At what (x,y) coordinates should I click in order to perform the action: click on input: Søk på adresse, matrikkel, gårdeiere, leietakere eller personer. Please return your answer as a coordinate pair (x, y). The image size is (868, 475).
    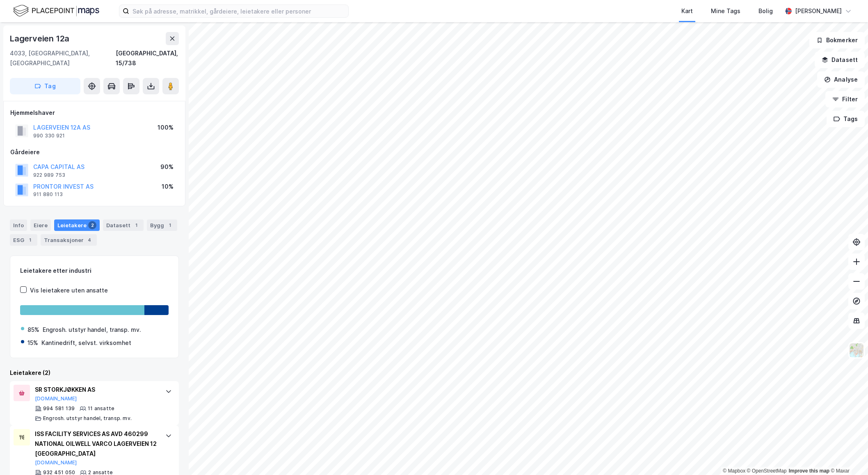
    Looking at the image, I should click on (239, 11).